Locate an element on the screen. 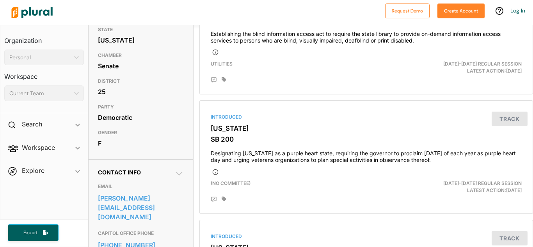 Image resolution: width=533 pixels, height=247 pixels. span: Utilities is located at coordinates (222, 64).